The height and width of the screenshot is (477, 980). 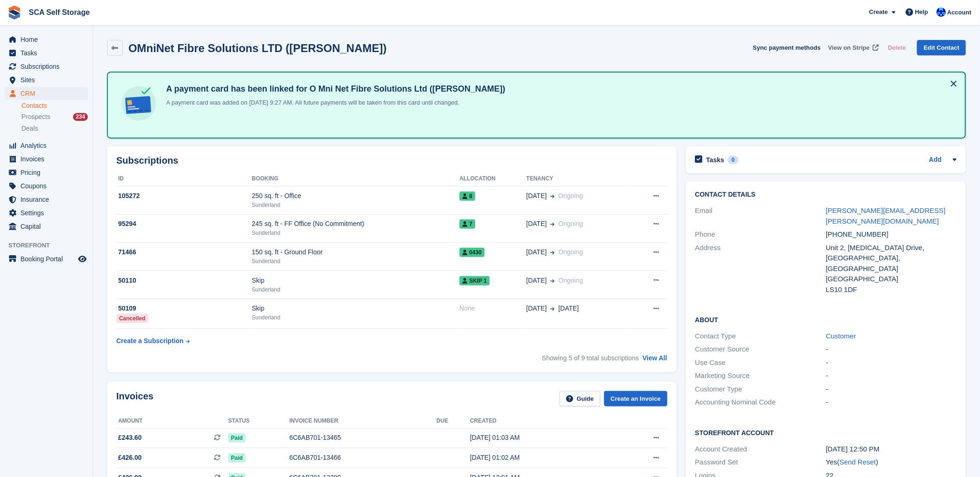 I want to click on div: Skip, so click(x=356, y=308).